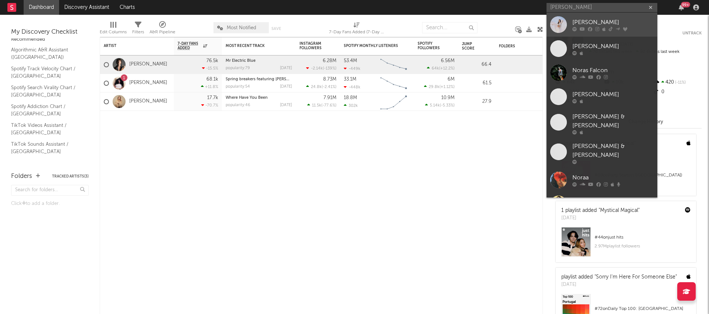 The image size is (709, 314). I want to click on div: 6.28M, so click(330, 61).